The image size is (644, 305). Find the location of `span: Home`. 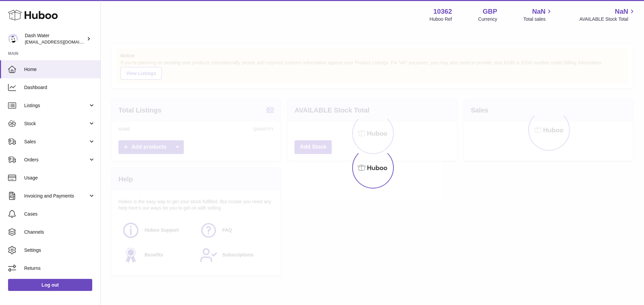

span: Home is located at coordinates (60, 69).